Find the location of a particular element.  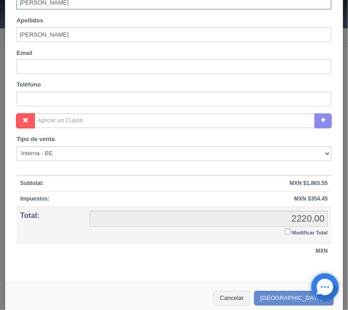

button: Cancelar is located at coordinates (232, 299).